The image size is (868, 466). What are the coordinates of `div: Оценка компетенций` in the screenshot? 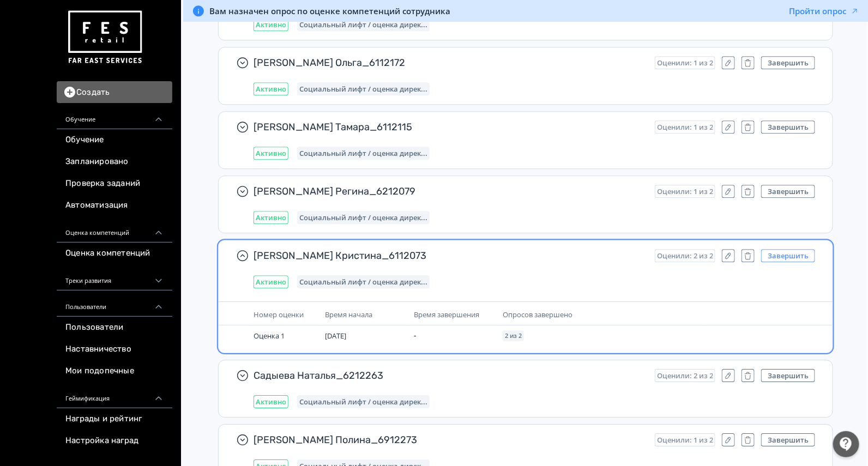 It's located at (114, 229).